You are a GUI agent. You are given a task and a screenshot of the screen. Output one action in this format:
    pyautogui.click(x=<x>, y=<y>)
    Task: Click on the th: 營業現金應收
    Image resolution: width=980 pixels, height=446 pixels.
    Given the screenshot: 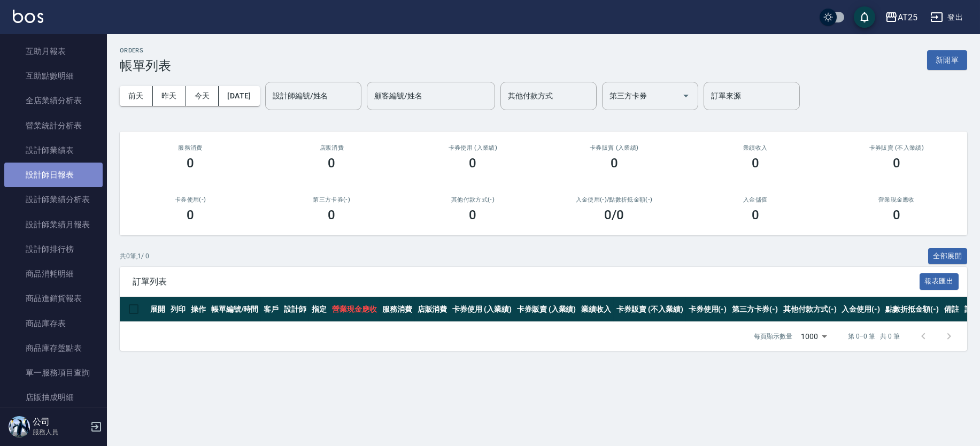 What is the action you would take?
    pyautogui.click(x=355, y=309)
    